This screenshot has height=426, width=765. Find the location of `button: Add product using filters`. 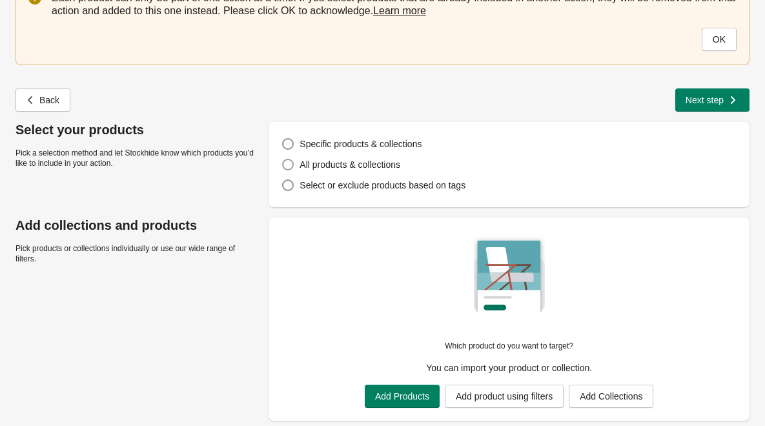

button: Add product using filters is located at coordinates (504, 396).